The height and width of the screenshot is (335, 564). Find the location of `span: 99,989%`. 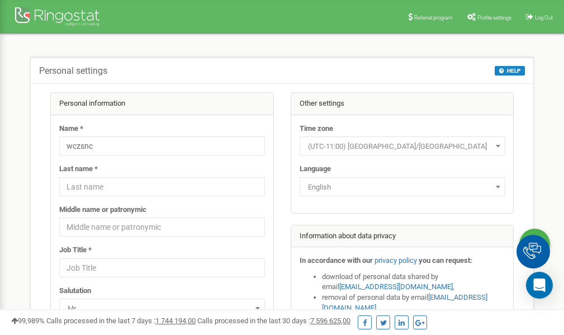

span: 99,989% is located at coordinates (28, 320).